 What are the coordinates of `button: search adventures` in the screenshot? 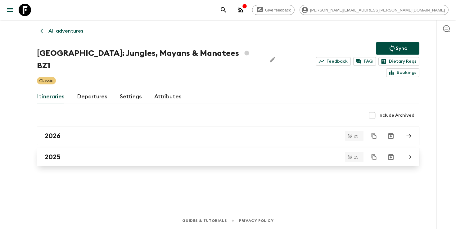 It's located at (223, 10).